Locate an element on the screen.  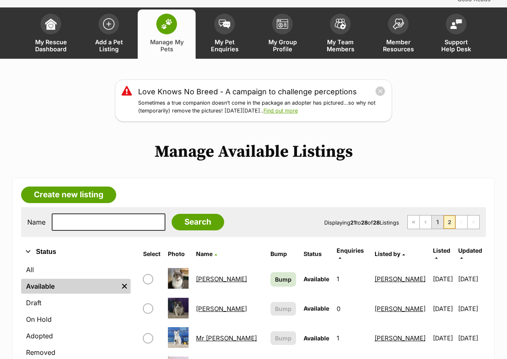
th: Status is located at coordinates (317, 254).